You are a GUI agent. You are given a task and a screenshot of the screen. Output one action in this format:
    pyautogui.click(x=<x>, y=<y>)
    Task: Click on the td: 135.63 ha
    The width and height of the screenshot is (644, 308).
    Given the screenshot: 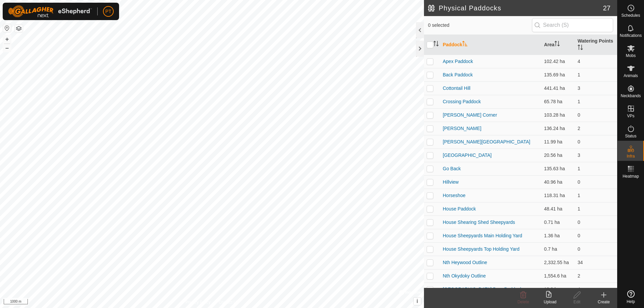 What is the action you would take?
    pyautogui.click(x=558, y=168)
    